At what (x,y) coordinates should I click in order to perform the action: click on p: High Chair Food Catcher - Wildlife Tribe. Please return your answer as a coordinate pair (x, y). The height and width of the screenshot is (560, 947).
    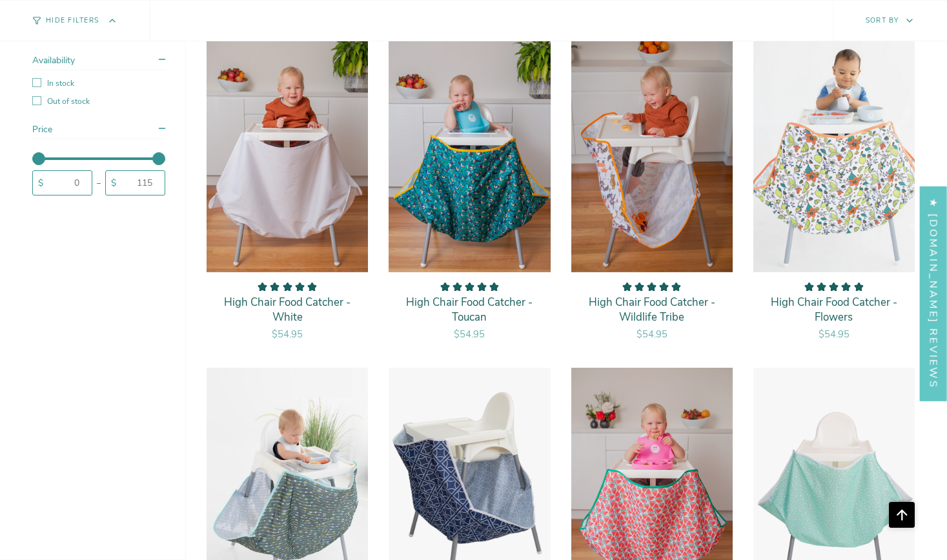
    Looking at the image, I should click on (652, 310).